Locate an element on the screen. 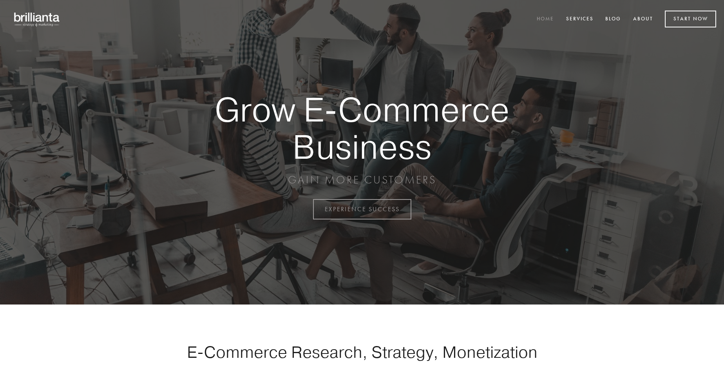 This screenshot has height=368, width=724. a: EXPERIENCE SUCCESS is located at coordinates (362, 209).